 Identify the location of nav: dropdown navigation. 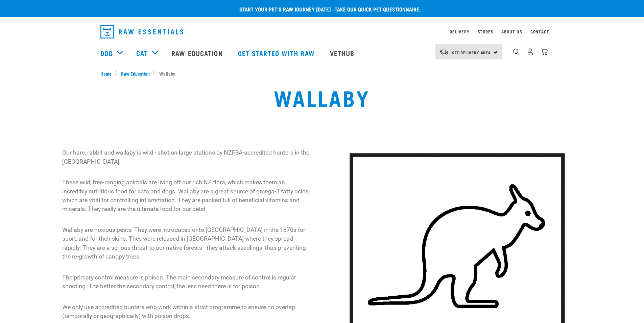
(322, 32).